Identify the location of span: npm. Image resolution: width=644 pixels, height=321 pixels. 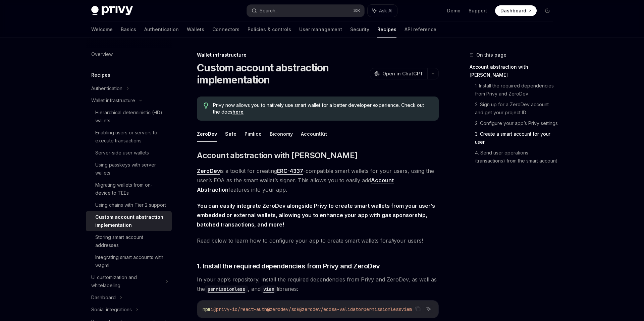
(207, 310).